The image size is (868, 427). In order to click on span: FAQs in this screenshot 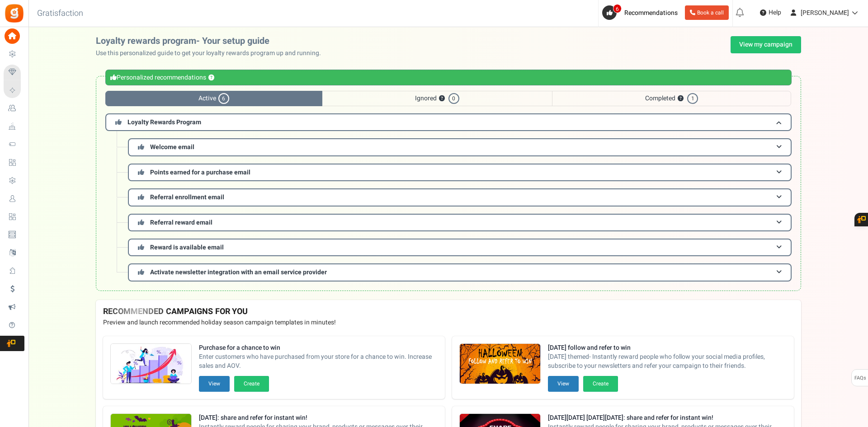, I will do `click(860, 379)`.